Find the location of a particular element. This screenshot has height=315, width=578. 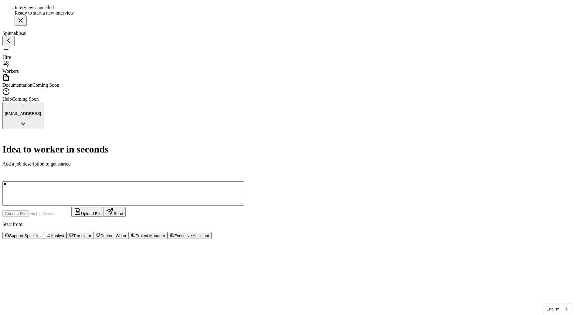

p: Add a job description to get started is located at coordinates (289, 164).